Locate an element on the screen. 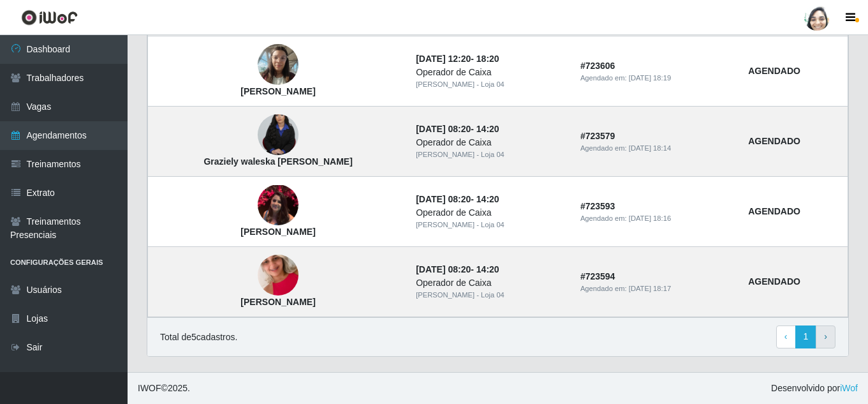 Image resolution: width=868 pixels, height=404 pixels. span: Desenvolvido por is located at coordinates (815, 388).